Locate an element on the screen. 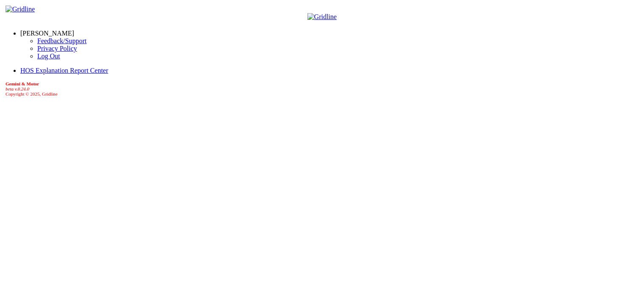 The image size is (644, 294). b: Gemini & Motor is located at coordinates (22, 84).